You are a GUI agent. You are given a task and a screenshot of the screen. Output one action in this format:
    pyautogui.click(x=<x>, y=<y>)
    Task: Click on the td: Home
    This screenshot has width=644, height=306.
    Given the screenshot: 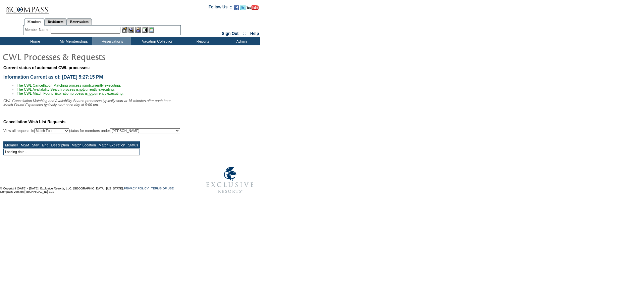 What is the action you would take?
    pyautogui.click(x=34, y=41)
    